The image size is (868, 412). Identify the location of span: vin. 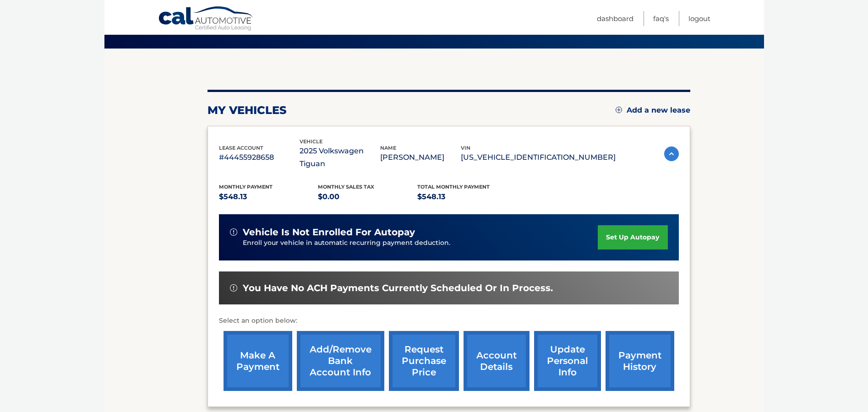
(466, 148).